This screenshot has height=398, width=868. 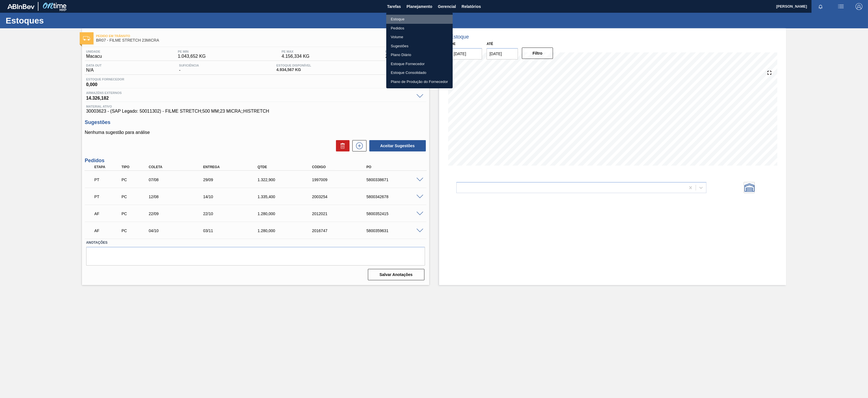 What do you see at coordinates (419, 29) in the screenshot?
I see `a: Pedidos` at bounding box center [419, 29].